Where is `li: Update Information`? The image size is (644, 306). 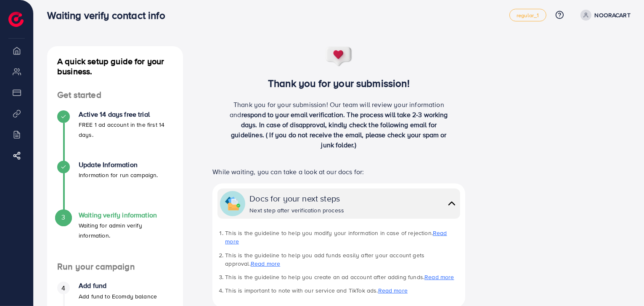
li: Update Information is located at coordinates (115, 186).